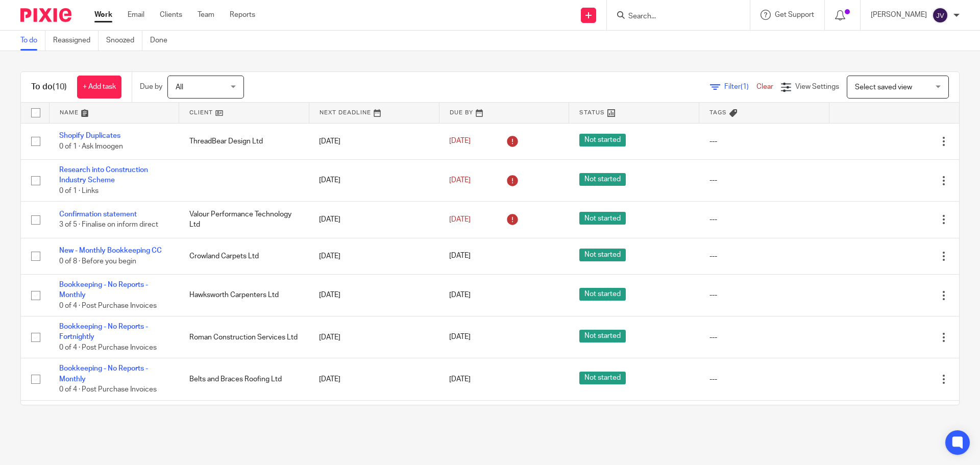 This screenshot has height=465, width=980. What do you see at coordinates (940, 15) in the screenshot?
I see `img: svg%3E` at bounding box center [940, 15].